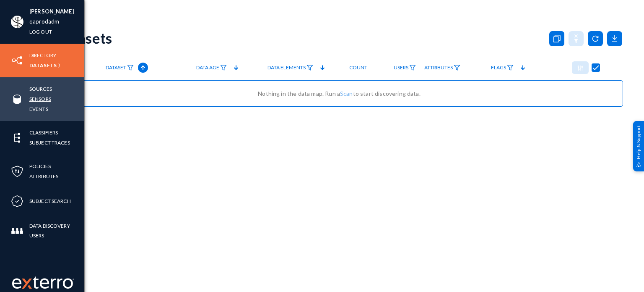 The height and width of the screenshot is (292, 644). I want to click on img: exterro-work-mark.svg, so click(43, 282).